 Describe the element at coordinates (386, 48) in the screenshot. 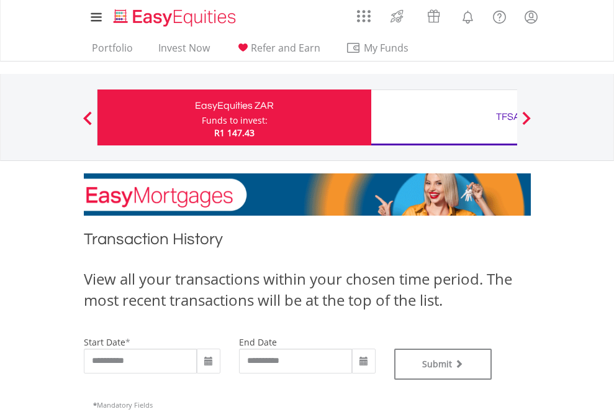

I see `span: My Funds` at that location.